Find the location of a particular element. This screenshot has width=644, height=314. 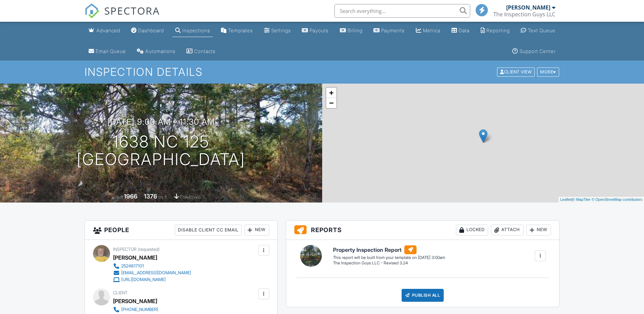

div: Settings is located at coordinates (281, 30).